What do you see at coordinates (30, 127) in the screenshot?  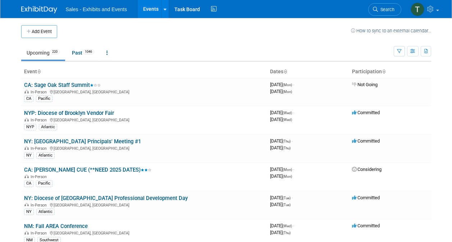 I see `div: NYP` at bounding box center [30, 127].